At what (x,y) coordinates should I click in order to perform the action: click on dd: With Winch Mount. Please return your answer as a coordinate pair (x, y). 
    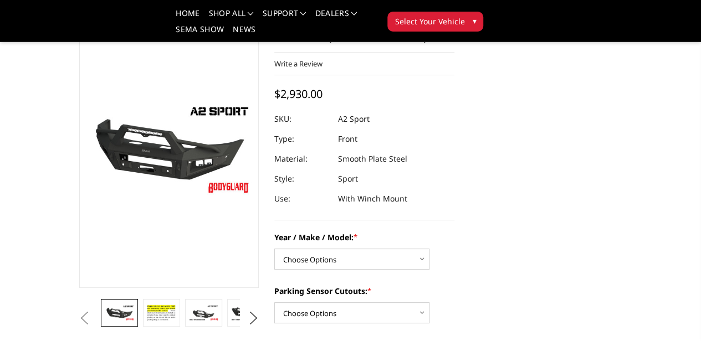
    Looking at the image, I should click on (372, 199).